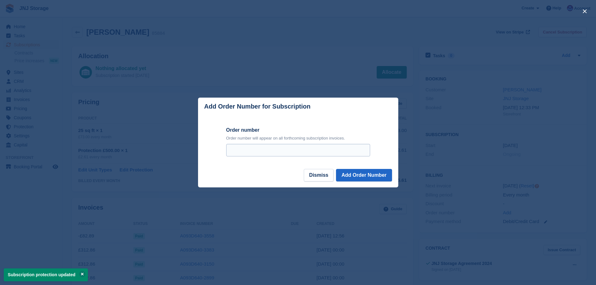  What do you see at coordinates (318, 175) in the screenshot?
I see `button: Dismiss` at bounding box center [318, 175].